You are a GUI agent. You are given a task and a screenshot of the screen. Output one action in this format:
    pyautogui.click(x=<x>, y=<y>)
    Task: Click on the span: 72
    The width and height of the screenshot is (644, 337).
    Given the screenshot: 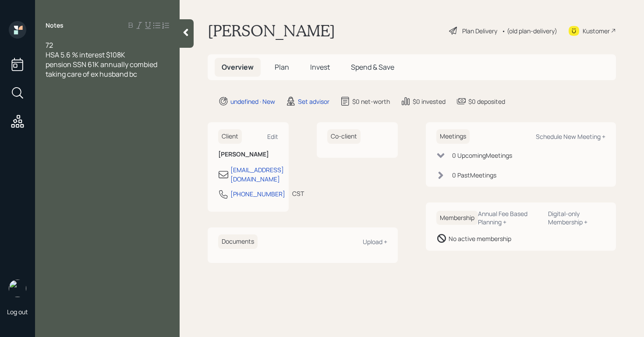 What is the action you would take?
    pyautogui.click(x=49, y=45)
    